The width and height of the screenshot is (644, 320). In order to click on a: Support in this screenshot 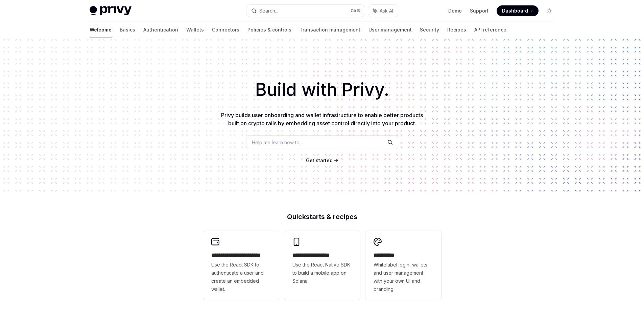, I will do `click(479, 11)`.